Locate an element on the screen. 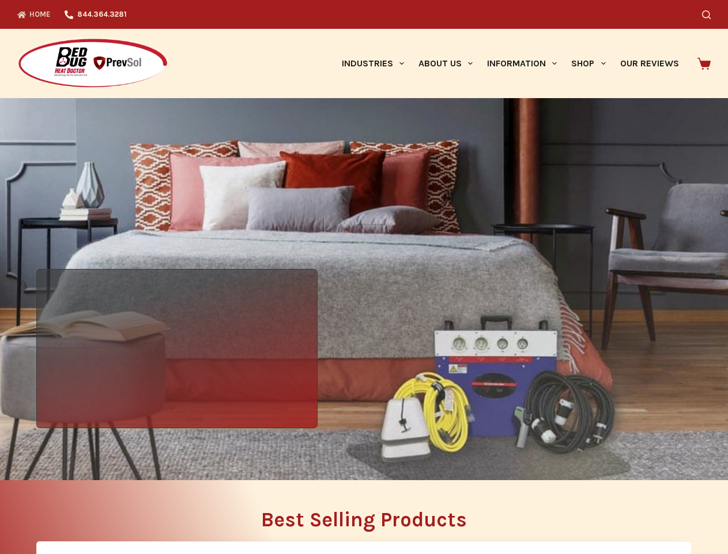 This screenshot has height=554, width=728. a: Industries is located at coordinates (372, 63).